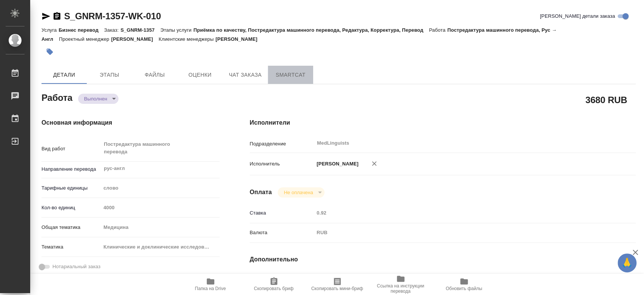  I want to click on p: Тематика, so click(71, 247).